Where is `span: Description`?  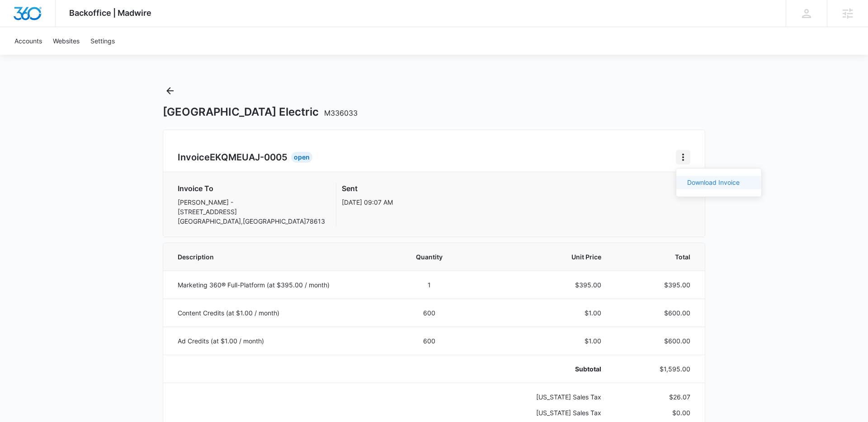
span: Description is located at coordinates (278, 257).